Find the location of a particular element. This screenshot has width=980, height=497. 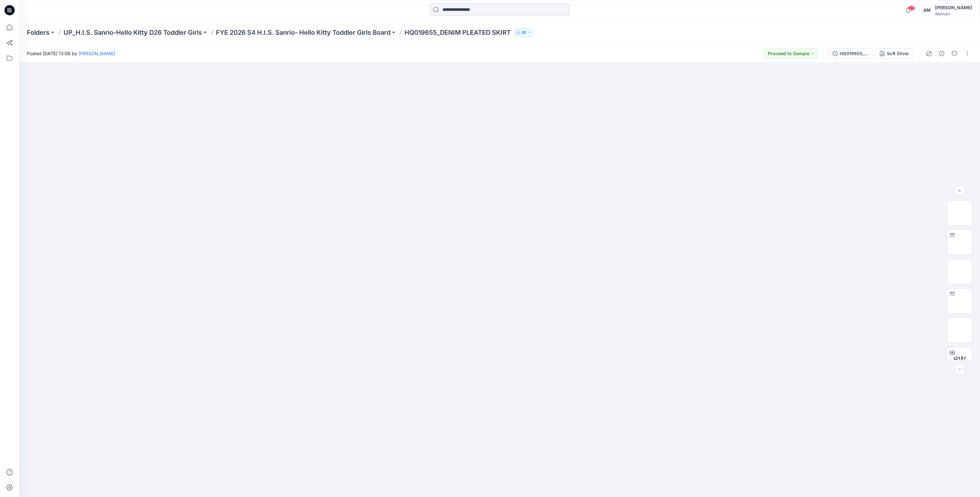

span: 27 is located at coordinates (912, 8).